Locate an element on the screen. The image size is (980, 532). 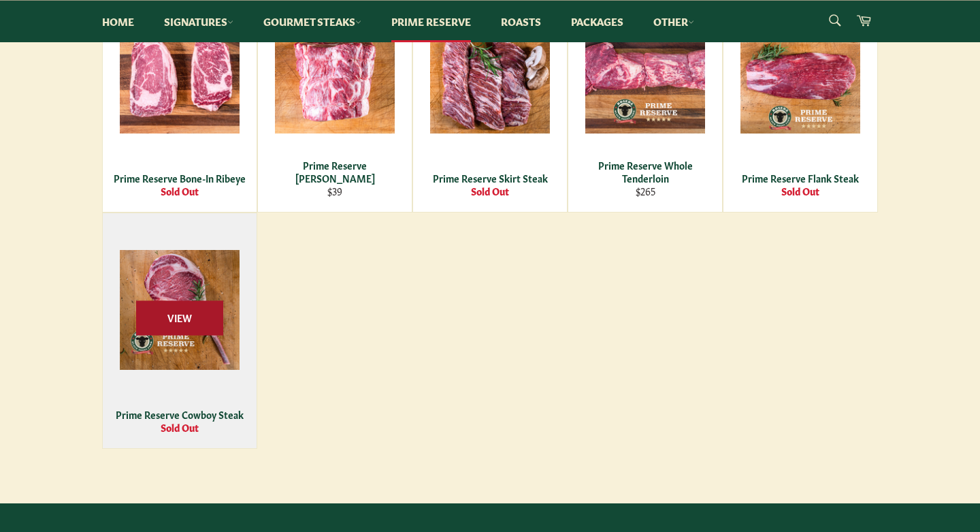
a: Prime Reserve Cowboy Steak Prime Reserve Cowboy Steak Sold Out View is located at coordinates (180, 330).